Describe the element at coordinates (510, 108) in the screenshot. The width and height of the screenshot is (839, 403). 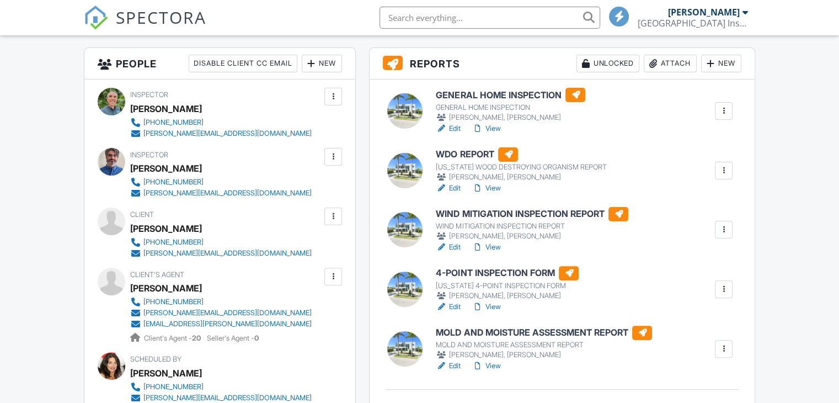
I see `div: GENERAL HOME INSPECTION` at that location.